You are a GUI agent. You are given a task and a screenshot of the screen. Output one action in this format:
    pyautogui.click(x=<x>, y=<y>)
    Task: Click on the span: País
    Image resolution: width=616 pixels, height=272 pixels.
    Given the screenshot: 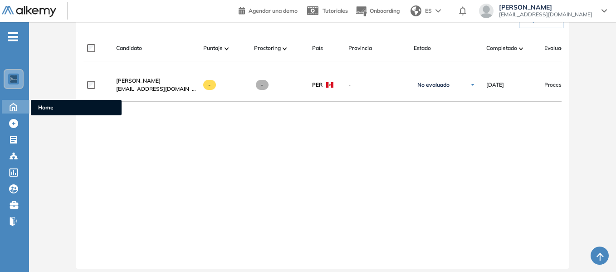 What is the action you would take?
    pyautogui.click(x=318, y=48)
    